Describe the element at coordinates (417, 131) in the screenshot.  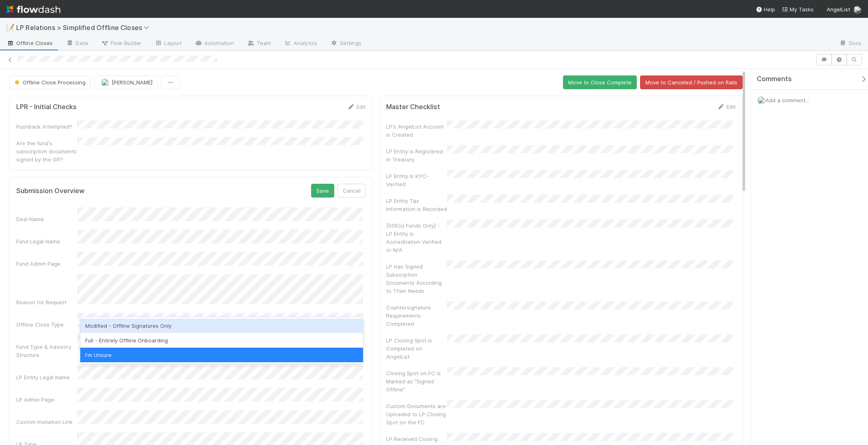
I see `div: LP's AngelList Account is Created` at that location.